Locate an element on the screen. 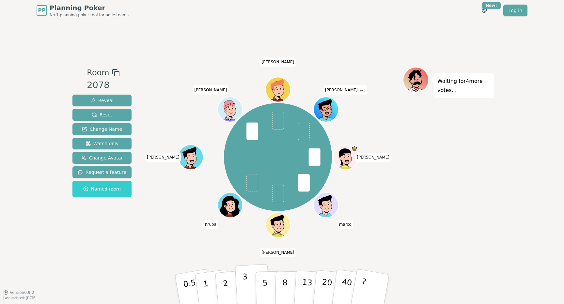 This screenshot has width=564, height=304. a: PPPlanning PokerNo.1 planning poker tool for agile teams is located at coordinates (83, 10).